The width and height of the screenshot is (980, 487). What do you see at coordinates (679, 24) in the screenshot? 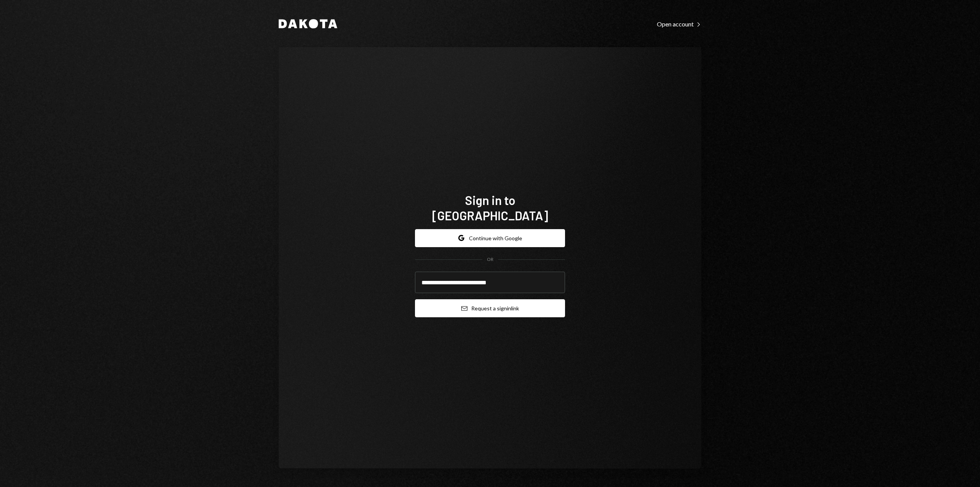
I see `div: Open account` at bounding box center [679, 24].